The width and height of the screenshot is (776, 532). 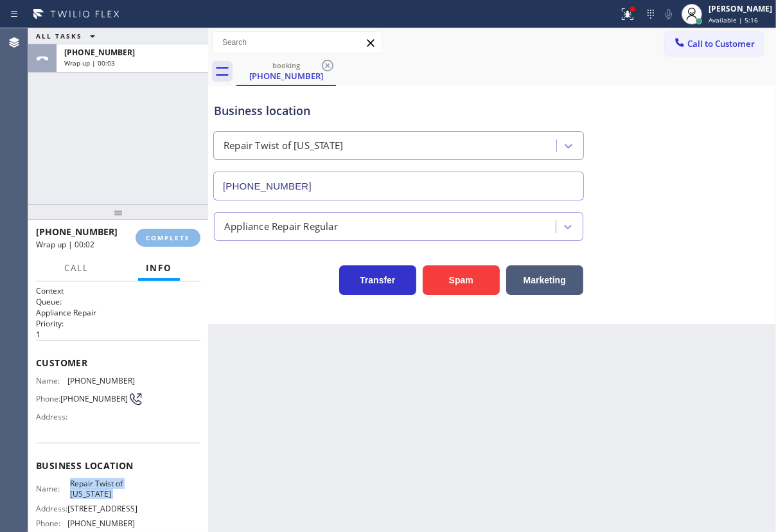 I want to click on h1: Context, so click(x=118, y=291).